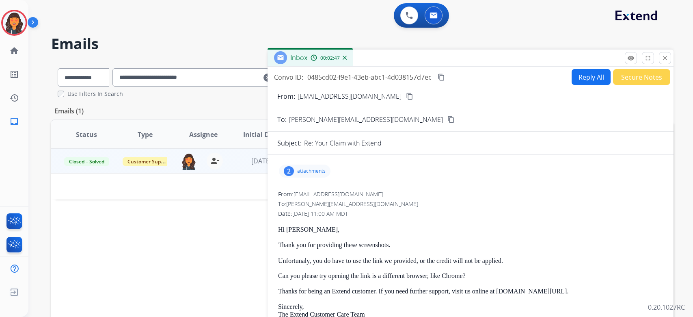 This screenshot has height=317, width=693. I want to click on span: 0485cd02-f9e1-43eb-abc1-4d038157d7ec, so click(369, 77).